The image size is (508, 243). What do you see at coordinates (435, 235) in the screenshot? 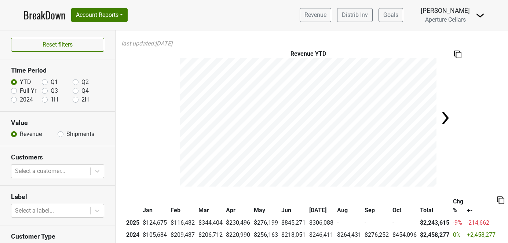
I see `th: $2,458,277` at bounding box center [435, 235].